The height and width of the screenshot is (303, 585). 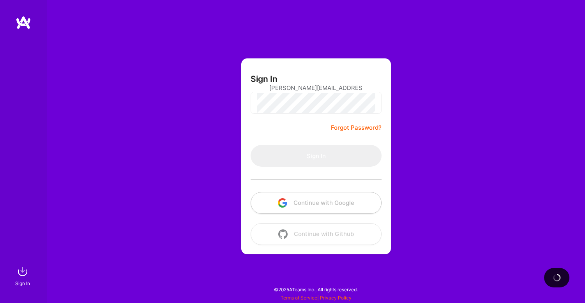 I want to click on a: Terms of Service, so click(x=299, y=298).